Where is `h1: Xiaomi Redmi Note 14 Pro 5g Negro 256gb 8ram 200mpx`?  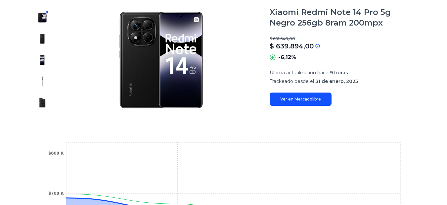 h1: Xiaomi Redmi Note 14 Pro 5g Negro 256gb 8ram 200mpx is located at coordinates (343, 18).